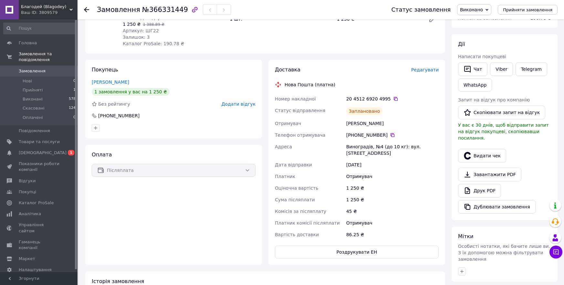 Image resolution: width=564 pixels, height=285 pixels. What do you see at coordinates (295, 99) in the screenshot?
I see `span: Номер накладної` at bounding box center [295, 99].